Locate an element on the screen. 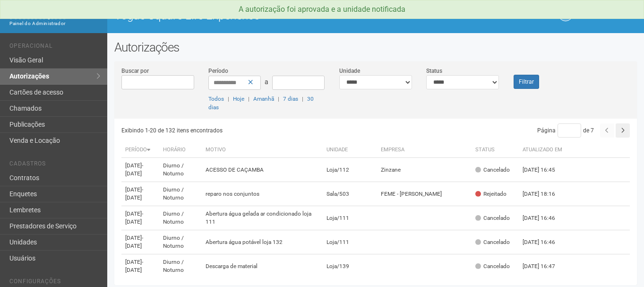 The height and width of the screenshot is (287, 644). td: Zinzane is located at coordinates (424, 170).